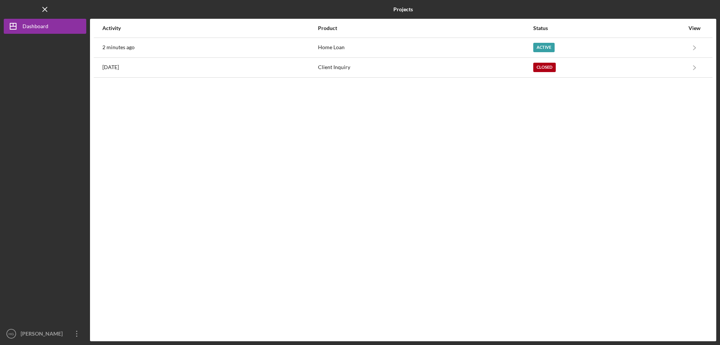 This screenshot has height=345, width=720. I want to click on text: HG, so click(11, 333).